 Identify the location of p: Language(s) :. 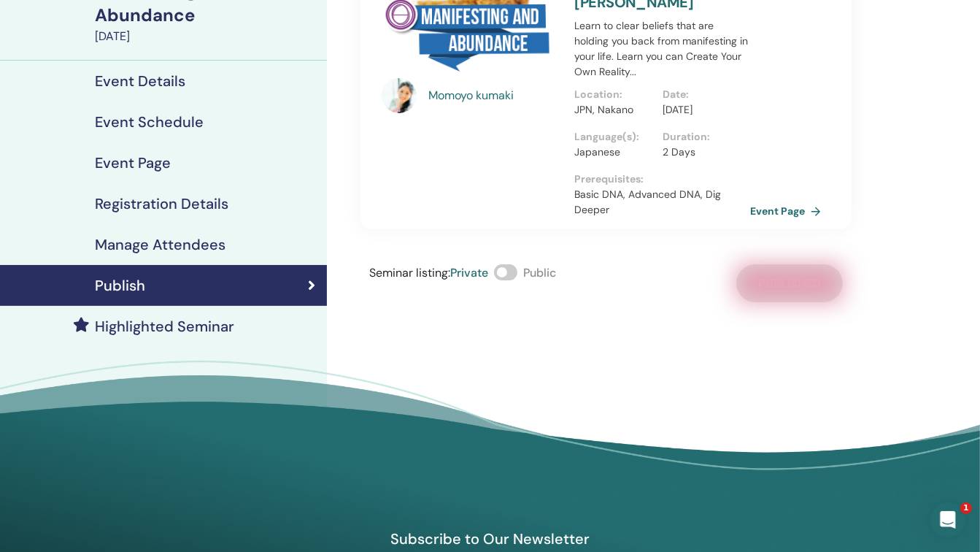
(614, 137).